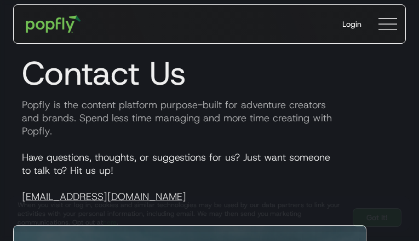 The image size is (419, 241). Describe the element at coordinates (53, 24) in the screenshot. I see `a: home` at that location.